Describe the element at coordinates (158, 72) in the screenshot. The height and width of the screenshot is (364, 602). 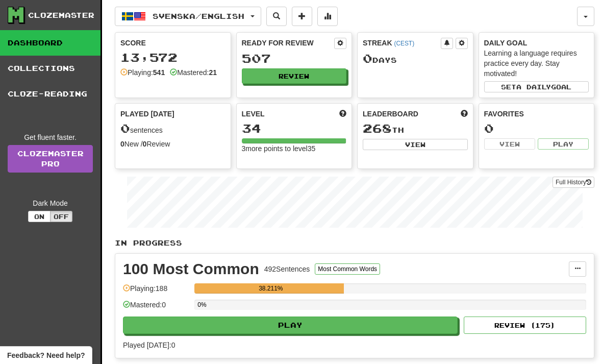
I see `strong: 541` at that location.